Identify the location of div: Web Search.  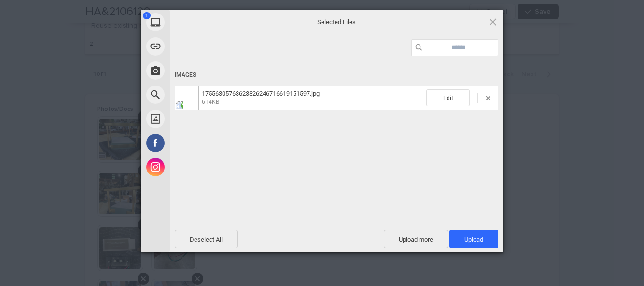
(199, 95).